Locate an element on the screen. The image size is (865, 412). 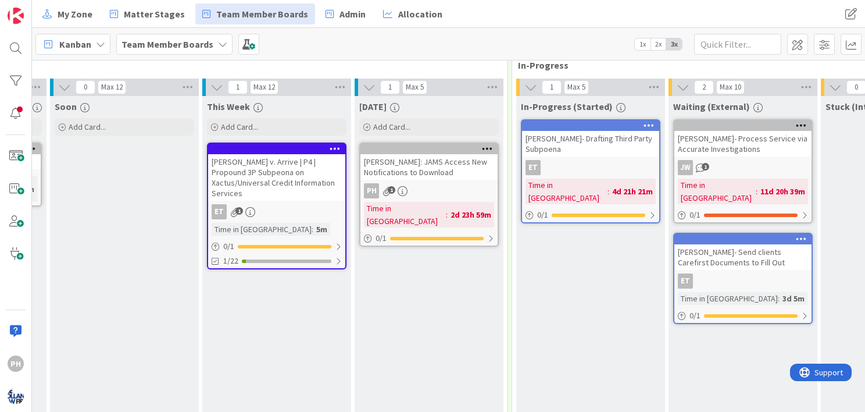
a: Admin is located at coordinates (345, 14).